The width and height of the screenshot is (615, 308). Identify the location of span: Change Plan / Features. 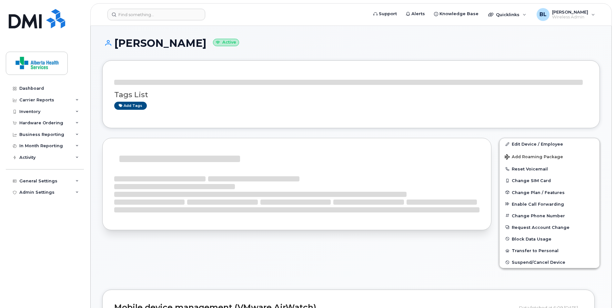
(538, 192).